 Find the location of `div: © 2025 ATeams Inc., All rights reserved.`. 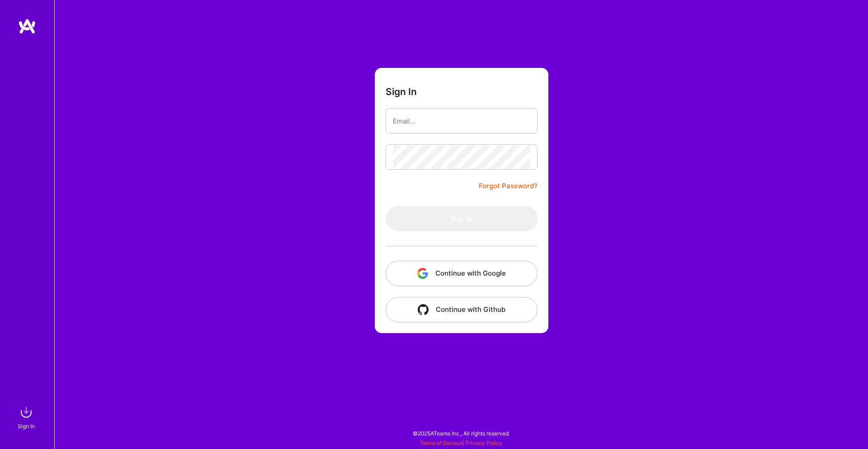

div: © 2025 ATeams Inc., All rights reserved. is located at coordinates (461, 433).